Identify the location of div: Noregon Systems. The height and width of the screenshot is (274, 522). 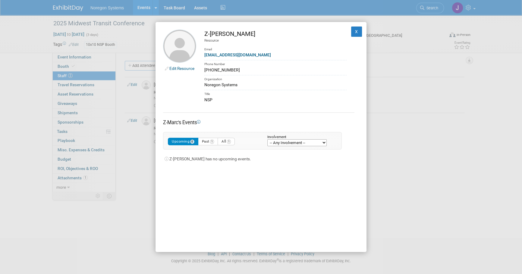
(275, 85).